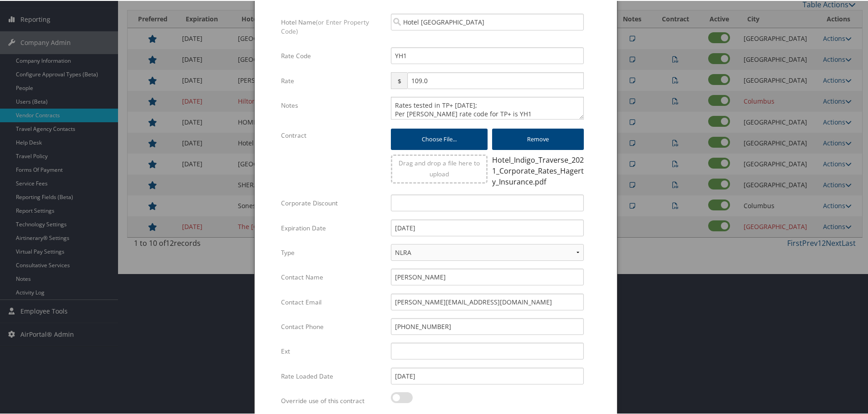 This screenshot has width=868, height=414. I want to click on label: Contact Email, so click(332, 301).